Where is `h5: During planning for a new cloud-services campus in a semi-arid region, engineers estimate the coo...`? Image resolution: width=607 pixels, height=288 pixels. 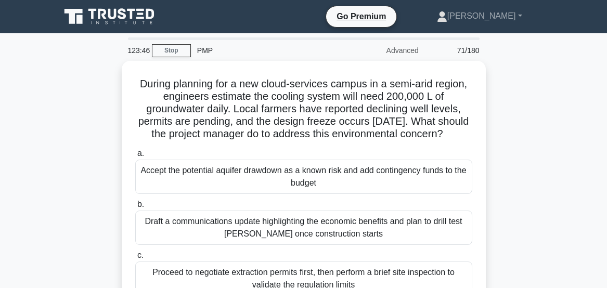
h5: During planning for a new cloud-services campus in a semi-arid region, engineers estimate the coo... is located at coordinates (304, 109).